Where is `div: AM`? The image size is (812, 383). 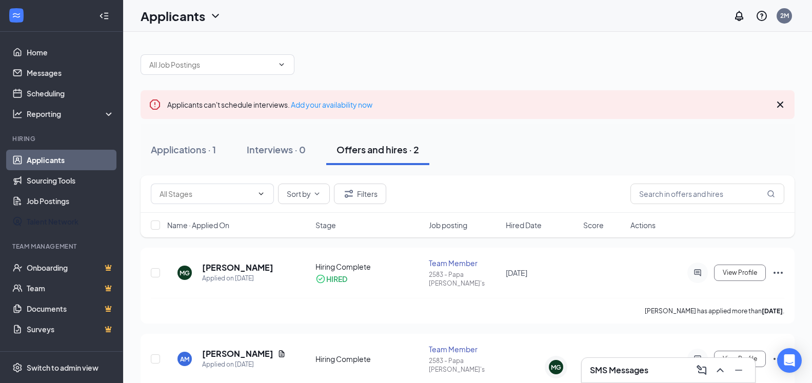
div: AM is located at coordinates (185, 359).